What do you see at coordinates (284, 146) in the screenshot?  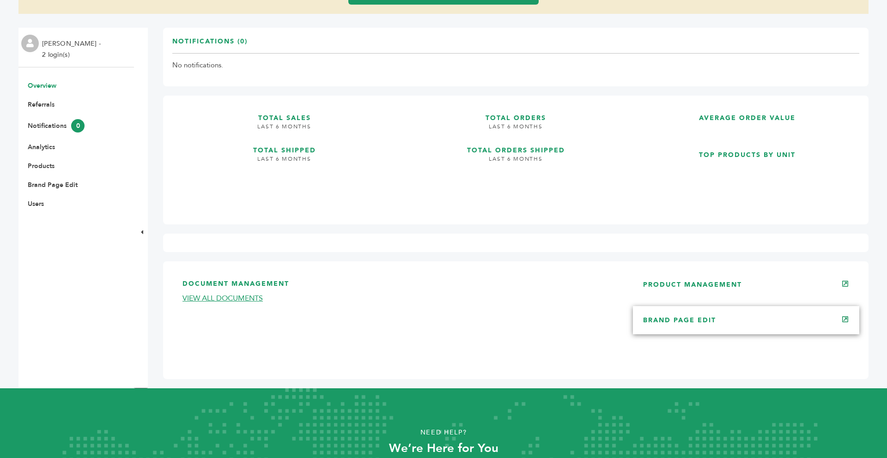 I see `h3: TOTAL SHIPPED` at bounding box center [284, 146].